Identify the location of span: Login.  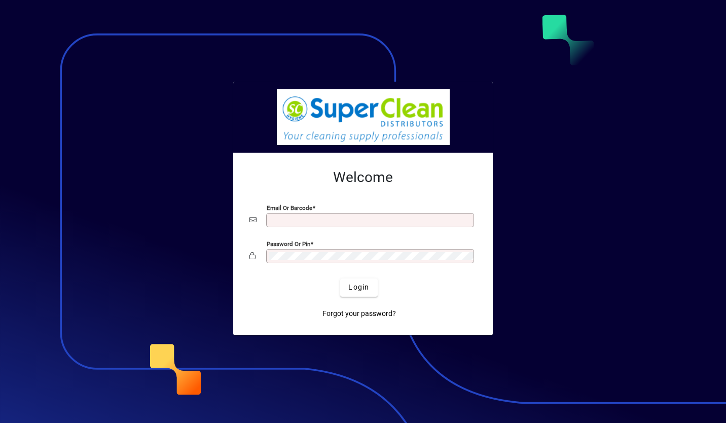
(358, 287).